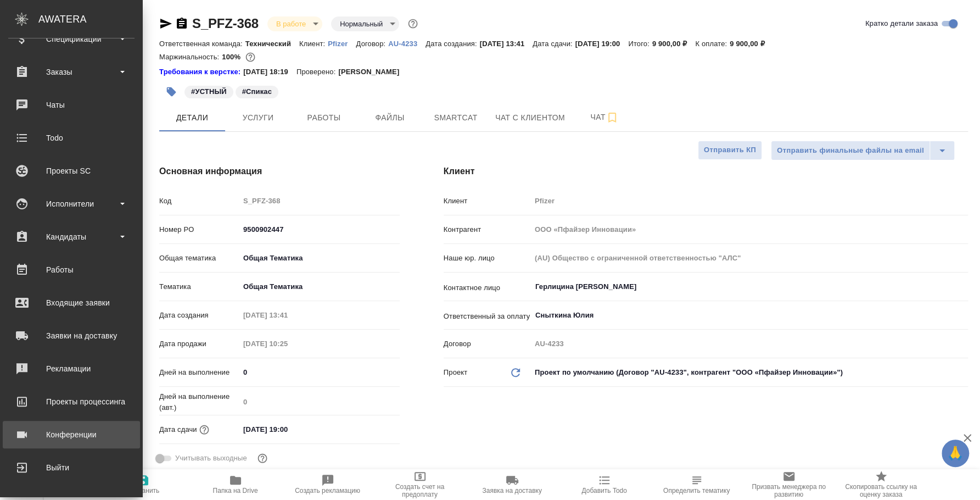 This screenshot has width=980, height=500. Describe the element at coordinates (530, 118) in the screenshot. I see `span: Чат с клиентом` at that location.